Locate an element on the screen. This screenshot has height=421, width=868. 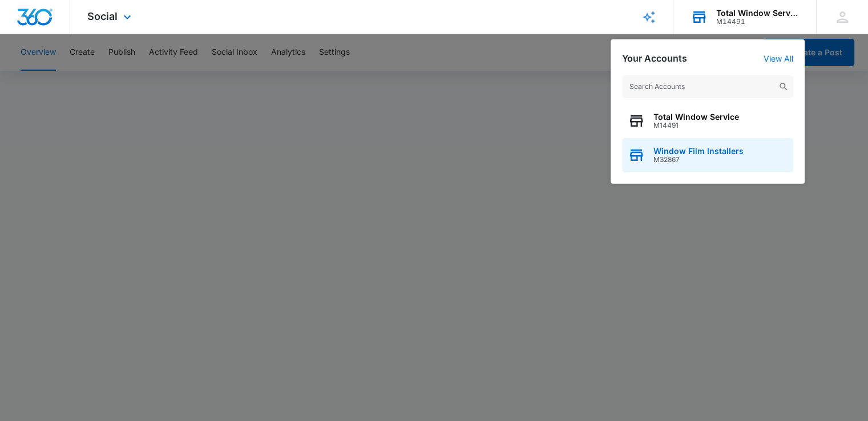
a: View All is located at coordinates (778, 58).